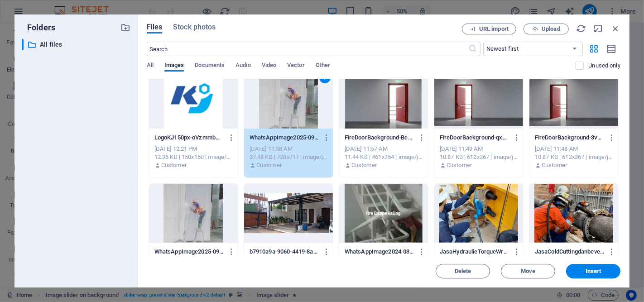 This screenshot has height=302, width=644. Describe the element at coordinates (528, 272) in the screenshot. I see `button: Move` at that location.